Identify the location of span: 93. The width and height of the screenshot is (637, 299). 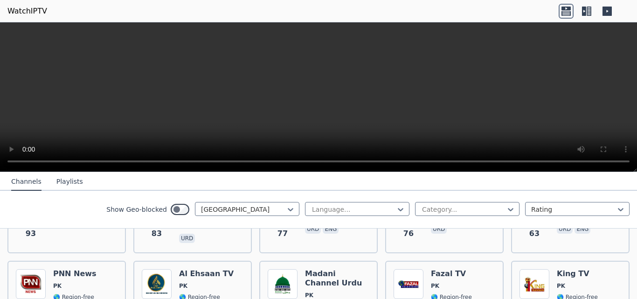
(31, 233).